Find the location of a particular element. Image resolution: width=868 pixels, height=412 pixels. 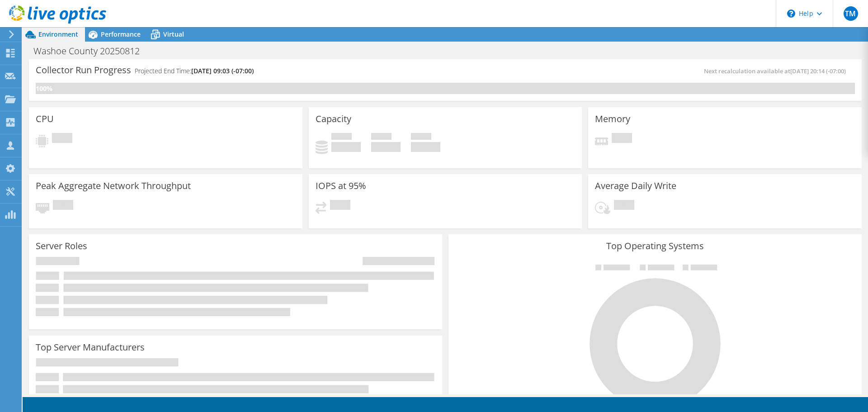

h3: Top Operating Systems is located at coordinates (655, 246).